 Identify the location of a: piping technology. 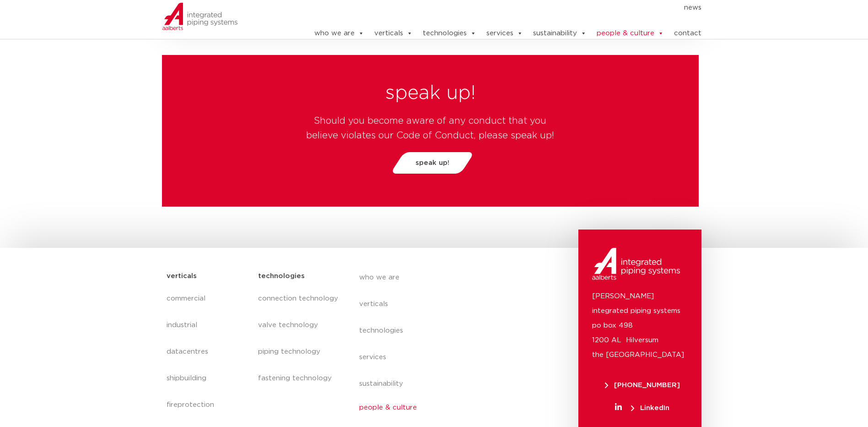
(300, 352).